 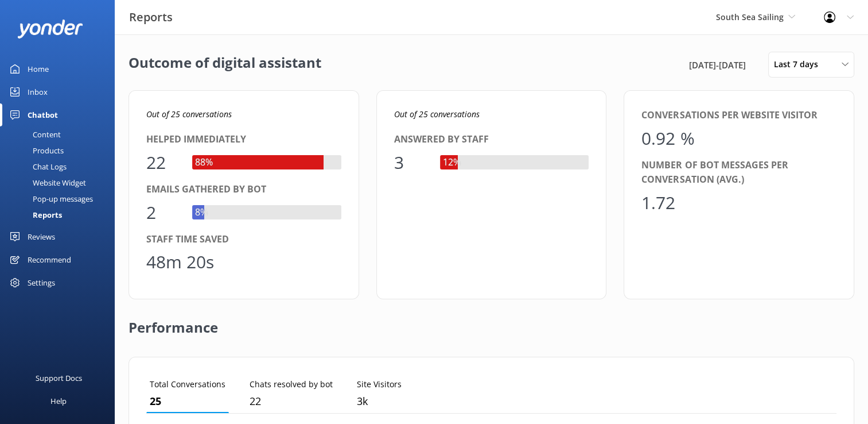 What do you see at coordinates (173, 322) in the screenshot?
I see `h2: Performance` at bounding box center [173, 322].